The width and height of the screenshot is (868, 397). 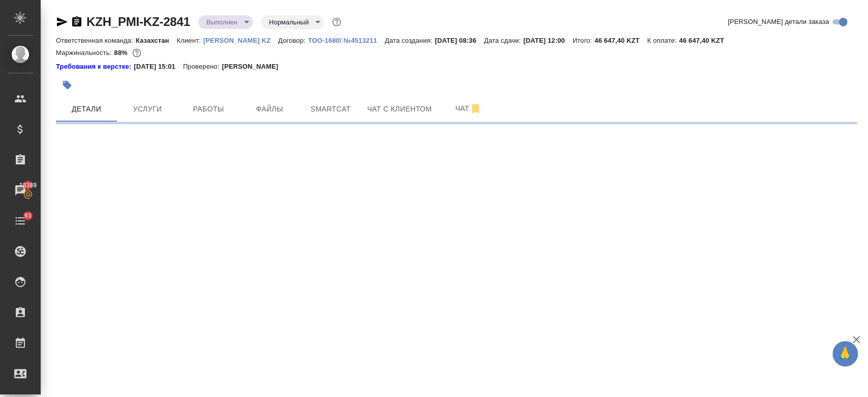 I want to click on p: К оплате:, so click(x=663, y=40).